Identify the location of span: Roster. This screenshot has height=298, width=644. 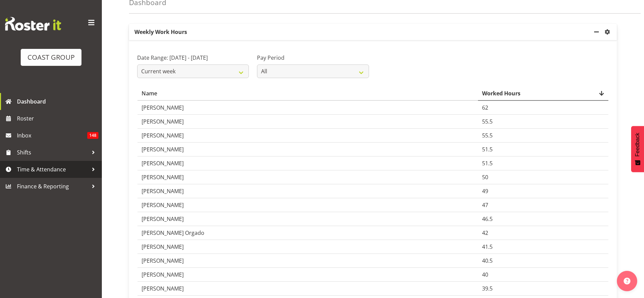
(58, 118).